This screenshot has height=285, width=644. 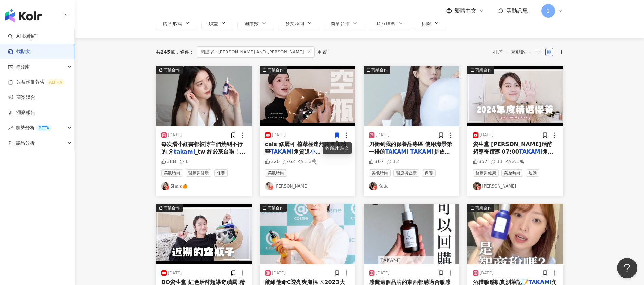 What do you see at coordinates (177, 23) in the screenshot?
I see `button: 內容形式` at bounding box center [177, 23].